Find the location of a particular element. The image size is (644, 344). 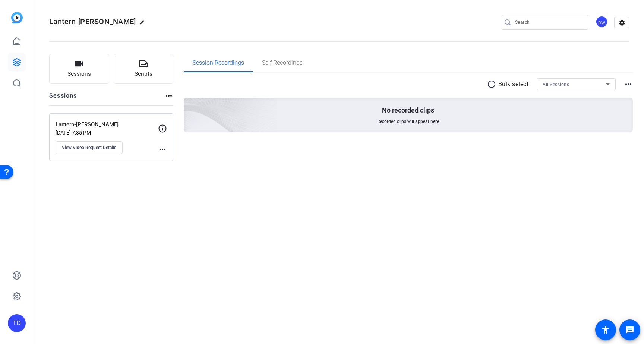

span: All Sessions is located at coordinates (555, 84).